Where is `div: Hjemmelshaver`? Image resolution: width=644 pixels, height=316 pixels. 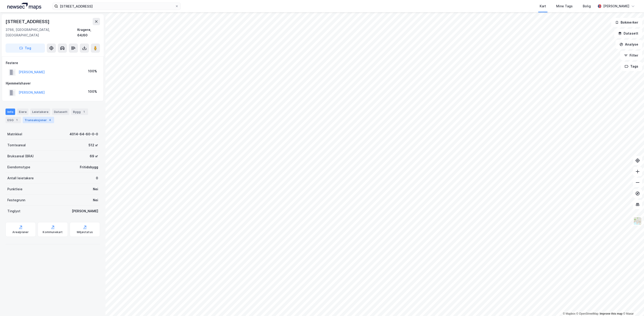
div: Hjemmelshaver is located at coordinates (53, 83).